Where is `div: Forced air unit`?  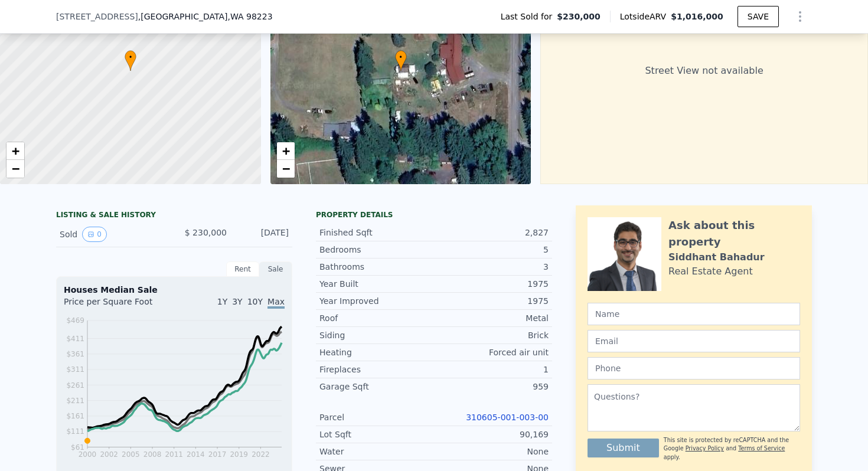
div: Forced air unit is located at coordinates (491, 352).